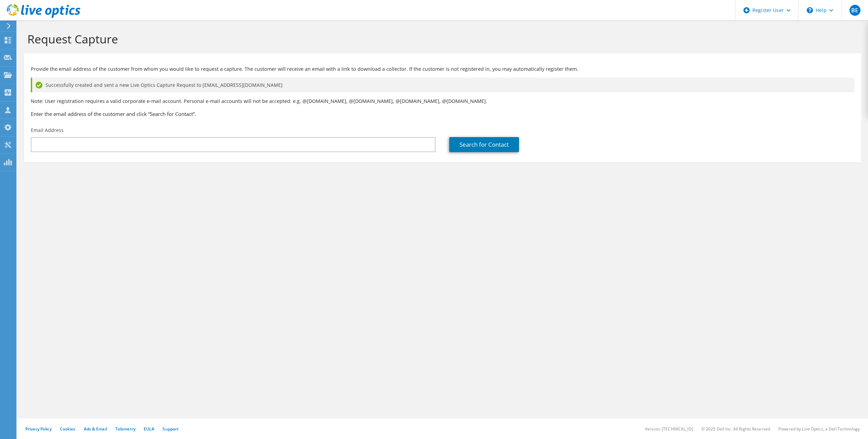 The image size is (868, 439). What do you see at coordinates (484, 144) in the screenshot?
I see `a: Search for Contact` at bounding box center [484, 144].